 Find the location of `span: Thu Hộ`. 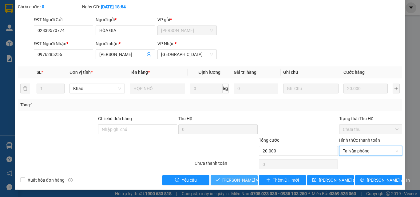

span: Thu Hộ is located at coordinates (185, 119).